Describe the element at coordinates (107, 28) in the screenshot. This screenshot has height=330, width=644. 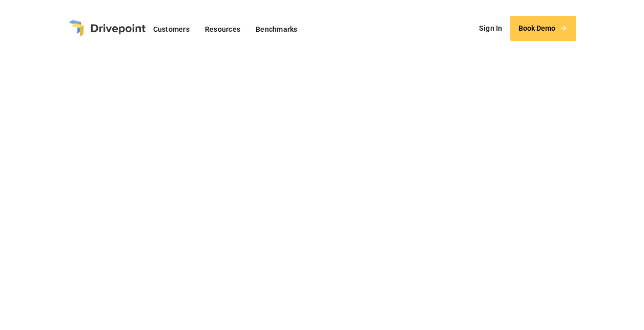
I see `a: home` at that location.